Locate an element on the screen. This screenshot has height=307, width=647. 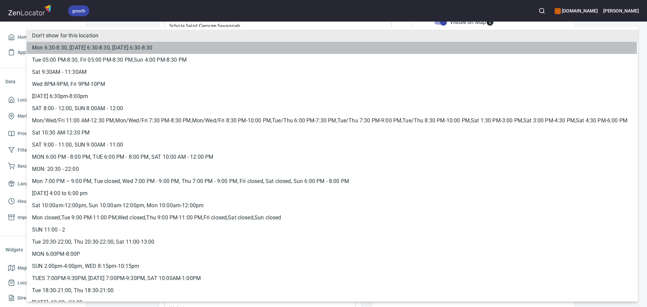
li: Tue 20:30-22:00, Thu 20:30-22:00, Sat 11:00-13:00 is located at coordinates (332, 242).